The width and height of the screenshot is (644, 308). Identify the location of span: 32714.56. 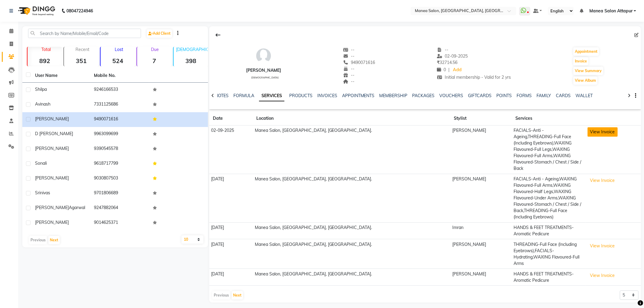
(447, 63).